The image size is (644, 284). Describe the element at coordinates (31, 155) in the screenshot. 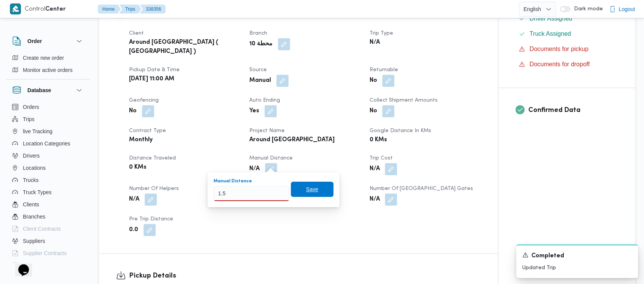

I see `span: Drivers` at that location.